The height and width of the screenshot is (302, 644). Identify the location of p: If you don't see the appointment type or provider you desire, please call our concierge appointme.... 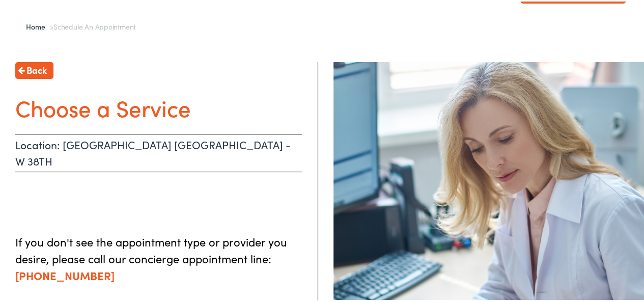
(158, 257).